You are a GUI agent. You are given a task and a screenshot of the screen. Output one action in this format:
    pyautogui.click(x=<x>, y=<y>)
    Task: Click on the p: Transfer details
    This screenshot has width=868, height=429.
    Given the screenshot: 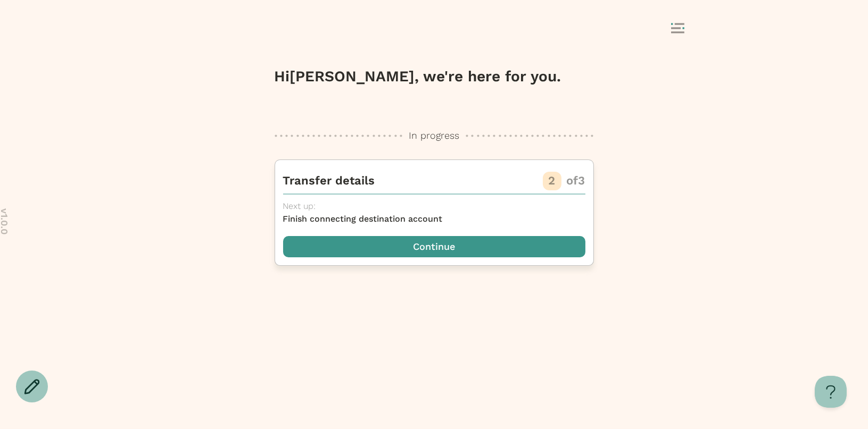 What is the action you would take?
    pyautogui.click(x=329, y=181)
    